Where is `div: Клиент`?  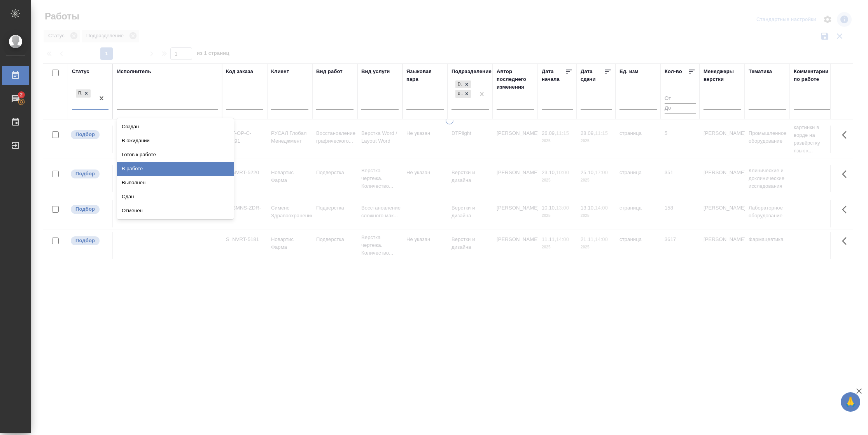 div: Клиент is located at coordinates (280, 71).